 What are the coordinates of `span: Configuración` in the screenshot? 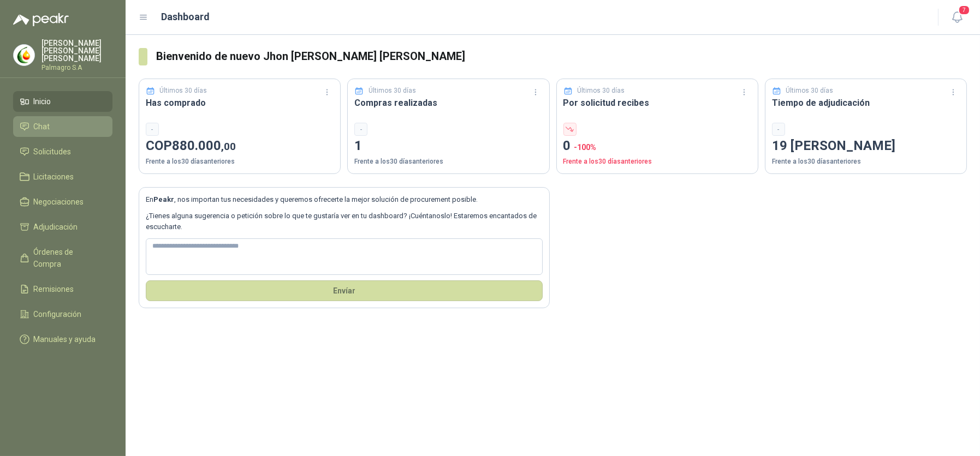 It's located at (58, 314).